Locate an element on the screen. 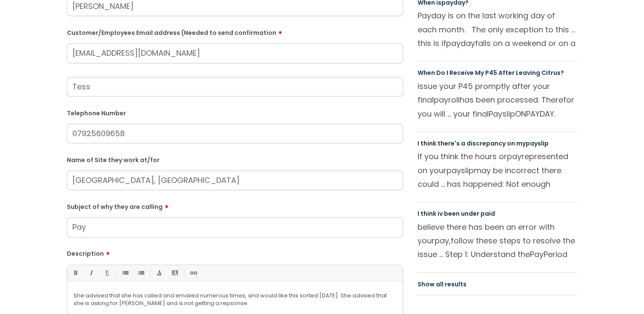 Image resolution: width=644 pixels, height=314 pixels. p: day is on the last working day of each month. The only exception to this ... this is if falls on ... is located at coordinates (497, 29).